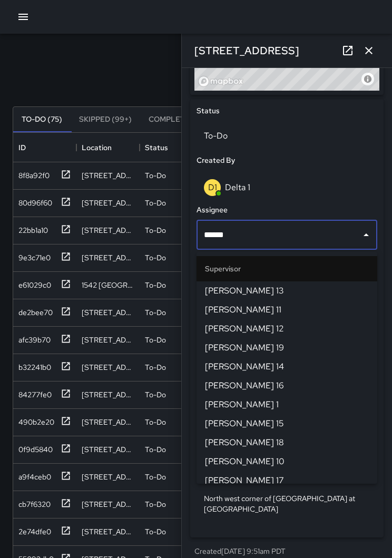 This screenshot has height=558, width=392. What do you see at coordinates (108, 422) in the screenshot?
I see `div: 300 17th Street` at bounding box center [108, 422].